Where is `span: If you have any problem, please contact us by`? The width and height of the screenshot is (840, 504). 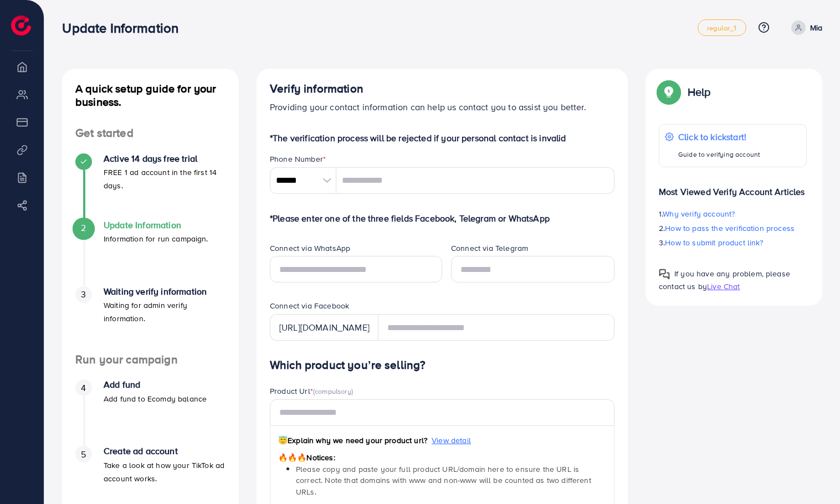
span: If you have any problem, please contact us by is located at coordinates (724, 279).